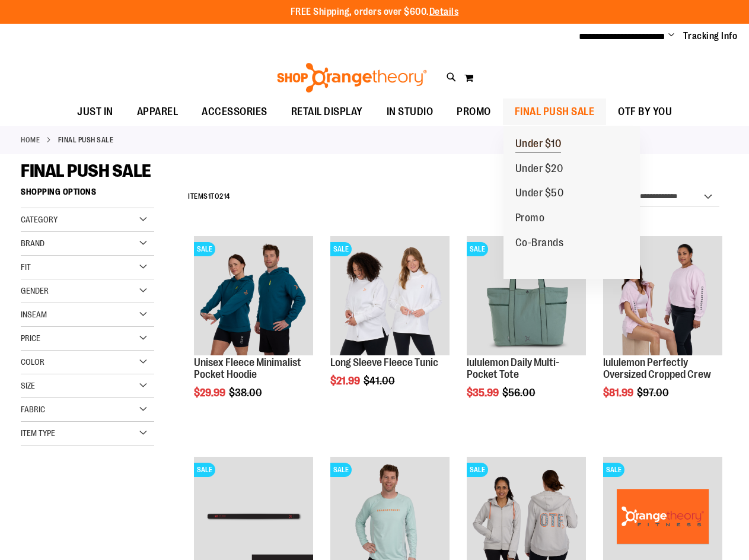 The height and width of the screenshot is (560, 749). I want to click on span: 214, so click(225, 196).